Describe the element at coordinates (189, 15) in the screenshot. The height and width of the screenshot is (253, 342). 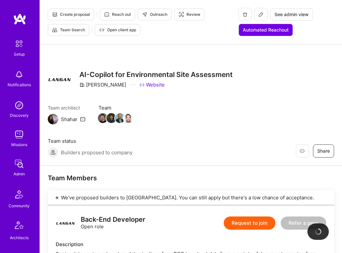
I see `button: Review` at that location.